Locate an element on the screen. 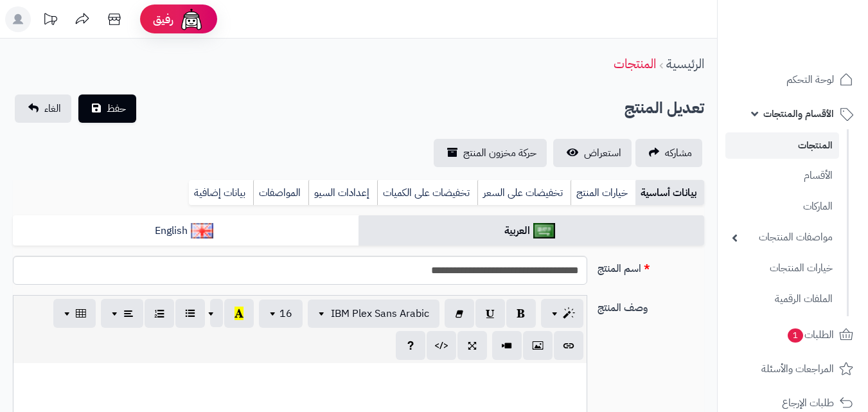 The width and height of the screenshot is (868, 412). span: استعراض is located at coordinates (603, 153).